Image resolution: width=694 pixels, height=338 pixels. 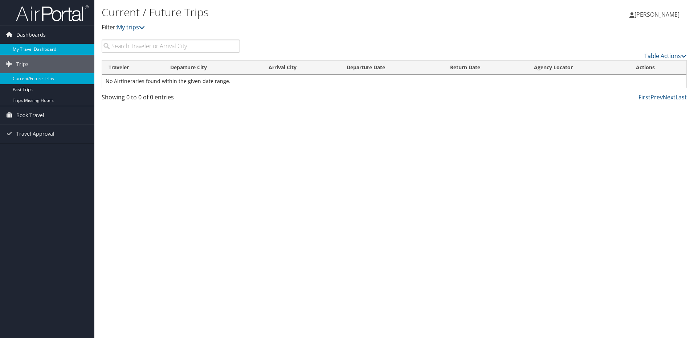 What do you see at coordinates (665, 56) in the screenshot?
I see `a: Table Actions` at bounding box center [665, 56].